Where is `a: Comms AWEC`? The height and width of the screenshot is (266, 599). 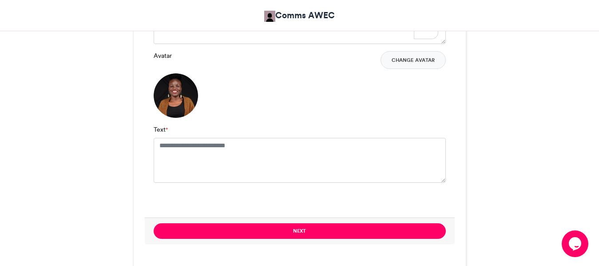
a: Comms AWEC is located at coordinates (299, 15).